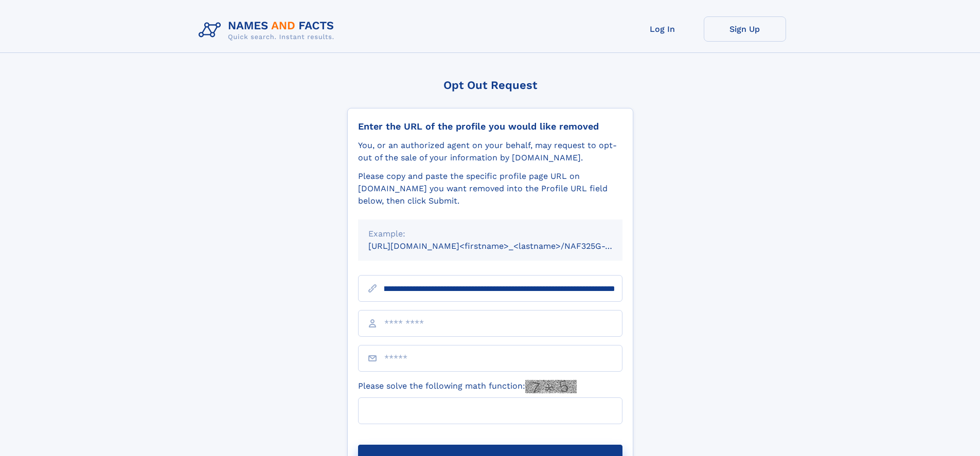  What do you see at coordinates (467, 387) in the screenshot?
I see `label: Please solve the following math function:` at bounding box center [467, 387].